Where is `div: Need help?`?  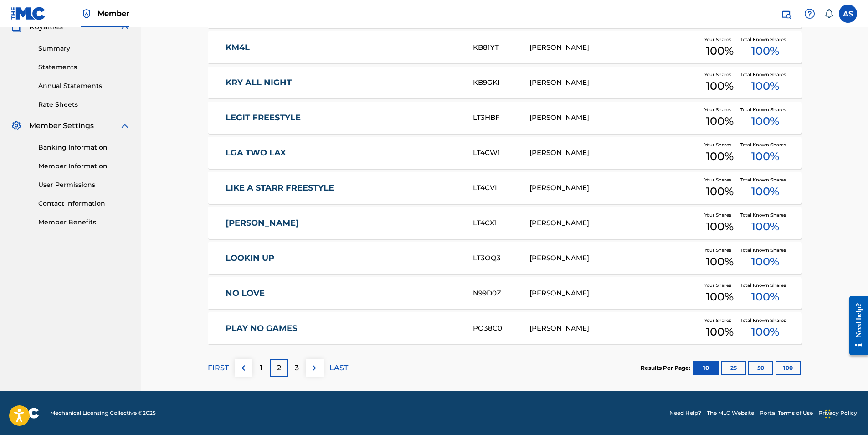
div: Need help? is located at coordinates (16, 31).